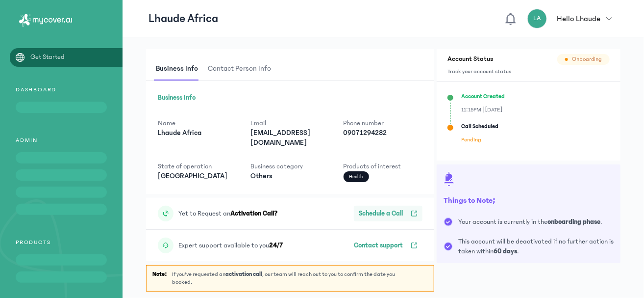 This screenshot has height=298, width=644. I want to click on p: Get Started, so click(48, 57).